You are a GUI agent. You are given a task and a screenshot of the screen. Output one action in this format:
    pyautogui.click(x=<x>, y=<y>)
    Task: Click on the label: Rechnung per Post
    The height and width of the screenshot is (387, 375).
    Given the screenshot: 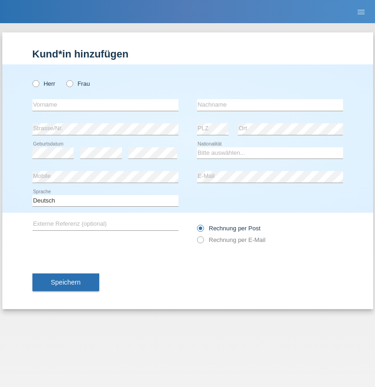 What is the action you would take?
    pyautogui.click(x=229, y=228)
    